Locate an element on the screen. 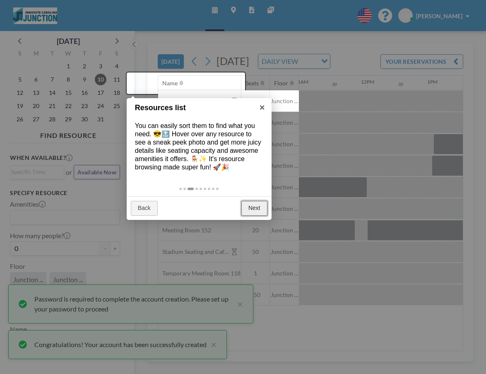 Image resolution: width=486 pixels, height=374 pixels. span: Junction ... is located at coordinates (285, 101).